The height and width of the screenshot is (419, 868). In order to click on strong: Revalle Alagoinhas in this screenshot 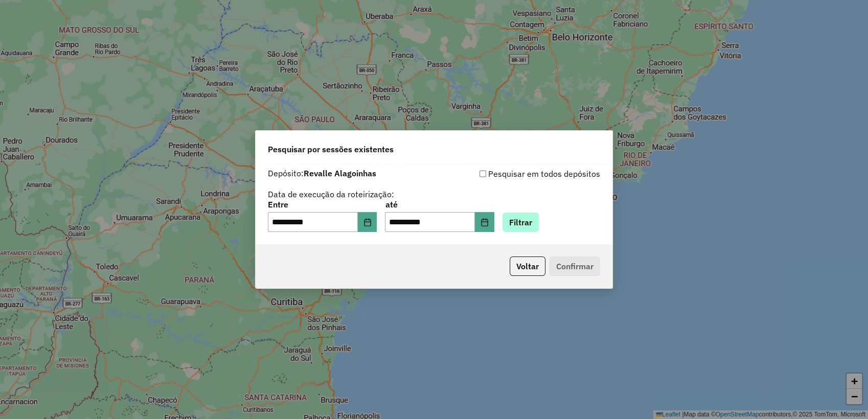, I will do `click(340, 173)`.